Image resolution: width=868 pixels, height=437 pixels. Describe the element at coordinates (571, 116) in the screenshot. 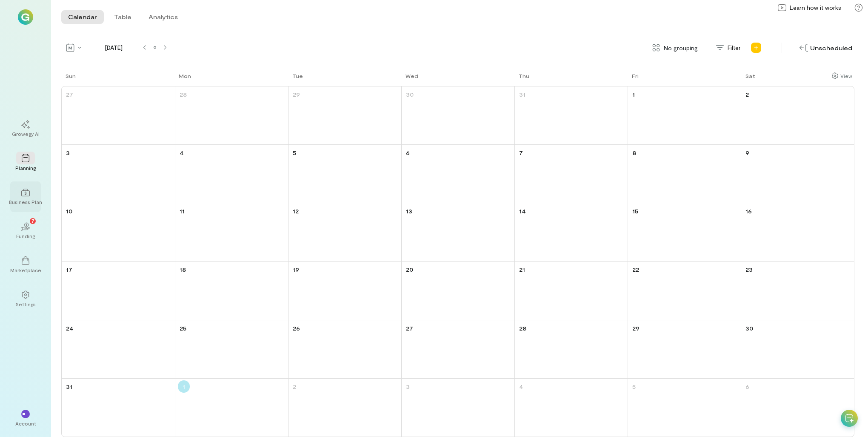

I see `td: July 31, 2025` at that location.